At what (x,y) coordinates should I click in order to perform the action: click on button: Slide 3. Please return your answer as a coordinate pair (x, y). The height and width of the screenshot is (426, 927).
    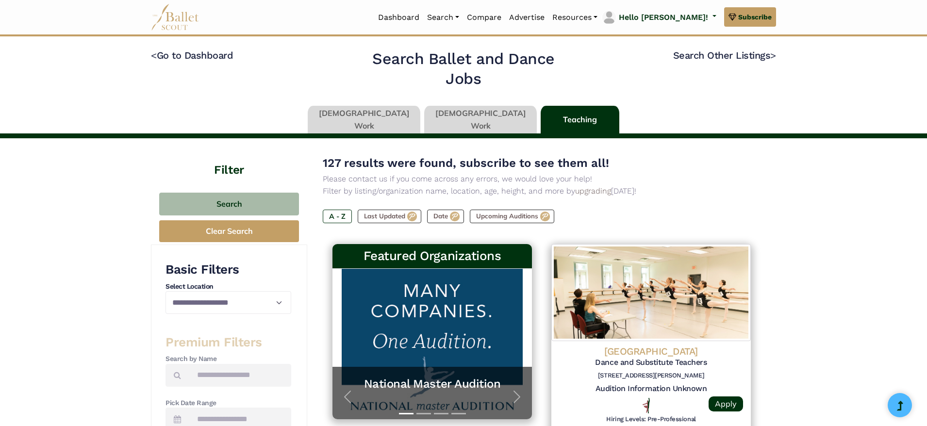
    Looking at the image, I should click on (441, 413).